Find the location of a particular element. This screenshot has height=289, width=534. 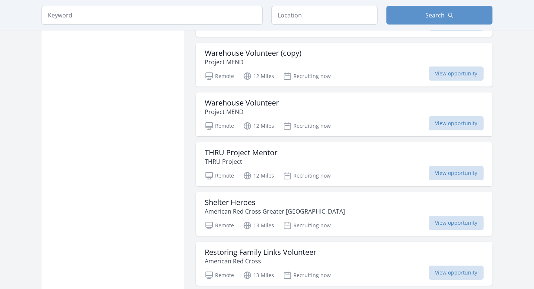

h3: THRU Project Mentor is located at coordinates (241, 152).